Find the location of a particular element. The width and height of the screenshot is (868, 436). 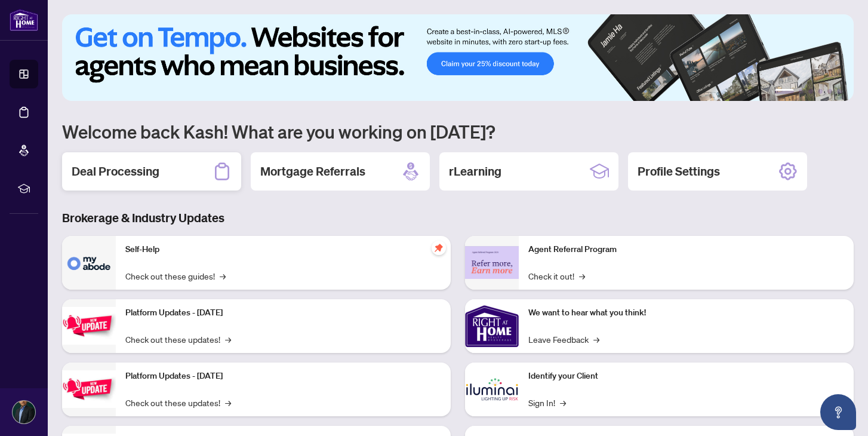

button: 2 is located at coordinates (801, 91).